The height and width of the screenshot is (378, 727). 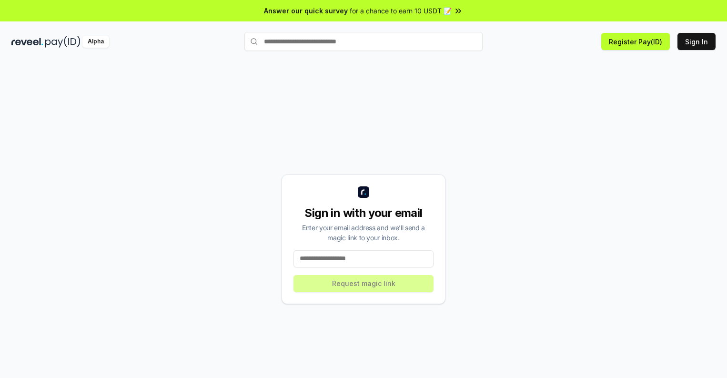 I want to click on img: reveel_dark, so click(x=27, y=41).